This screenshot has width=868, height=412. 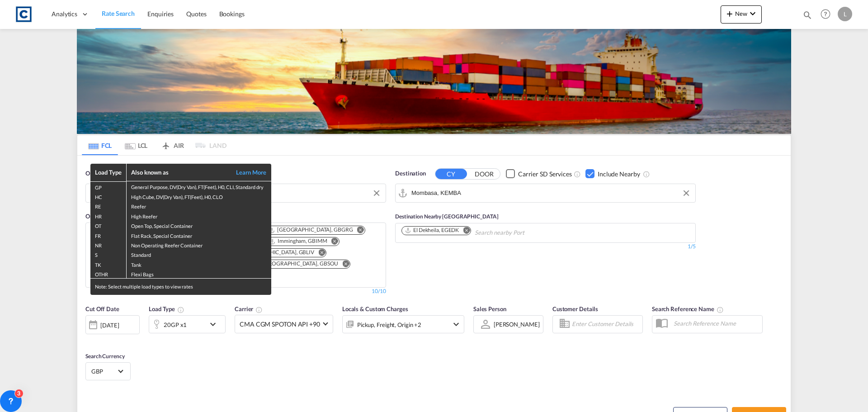 What do you see at coordinates (199, 244) in the screenshot?
I see `td: Non Operating Reefer Container` at bounding box center [199, 244].